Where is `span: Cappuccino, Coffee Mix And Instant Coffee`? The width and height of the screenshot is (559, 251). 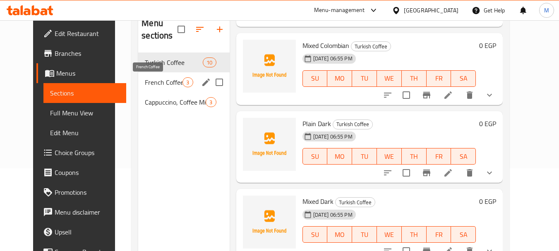 span: Cappuccino, Coffee Mix And Instant Coffee is located at coordinates (175, 102).